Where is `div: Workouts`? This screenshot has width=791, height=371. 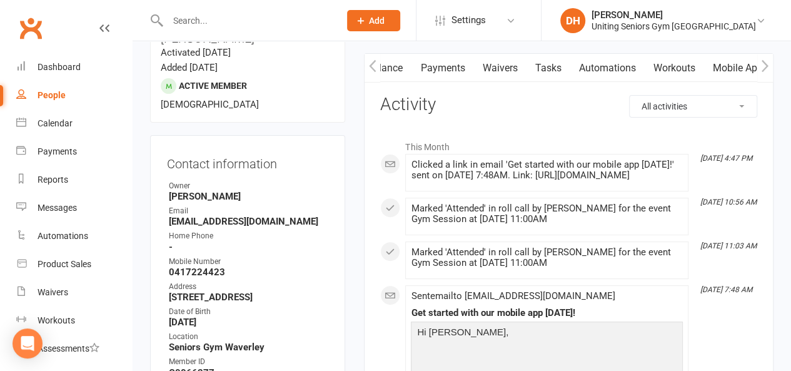
div: Workouts is located at coordinates (56, 320).